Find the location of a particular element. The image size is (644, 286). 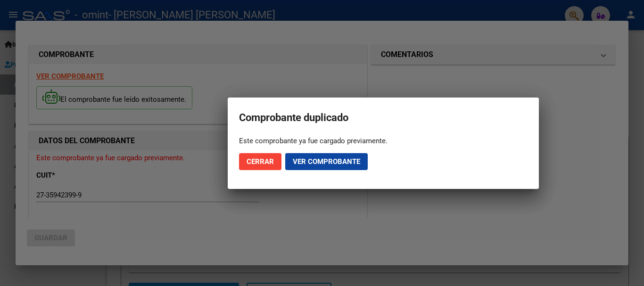

button: Ver comprobante is located at coordinates (326, 162).